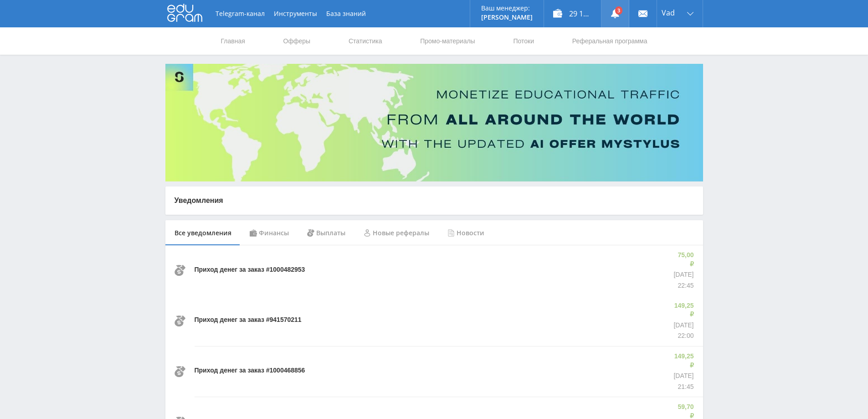 The width and height of the screenshot is (868, 419). I want to click on a: Потоки, so click(524, 41).